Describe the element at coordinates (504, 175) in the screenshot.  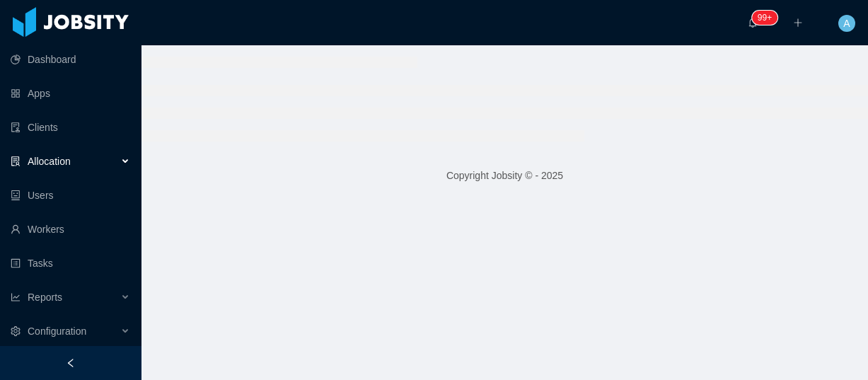
I see `footer: Copyright Jobsity © - 2025` at that location.